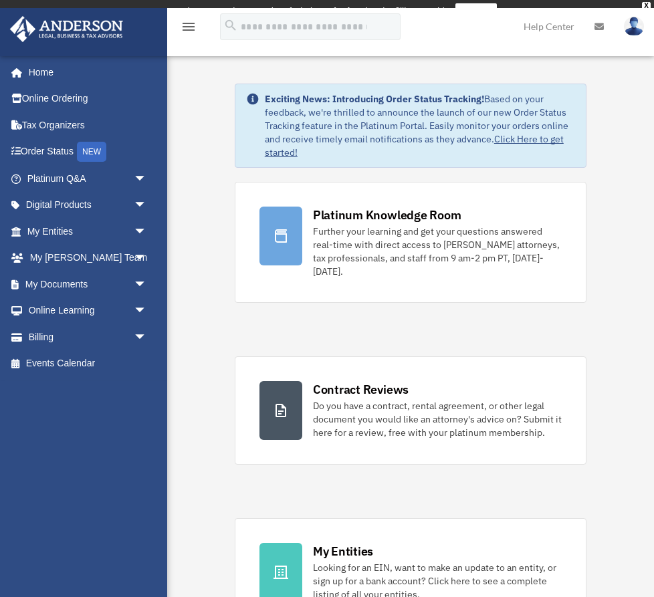 The height and width of the screenshot is (597, 654). What do you see at coordinates (66, 29) in the screenshot?
I see `img: Anderson Advisors Platinum Portal` at bounding box center [66, 29].